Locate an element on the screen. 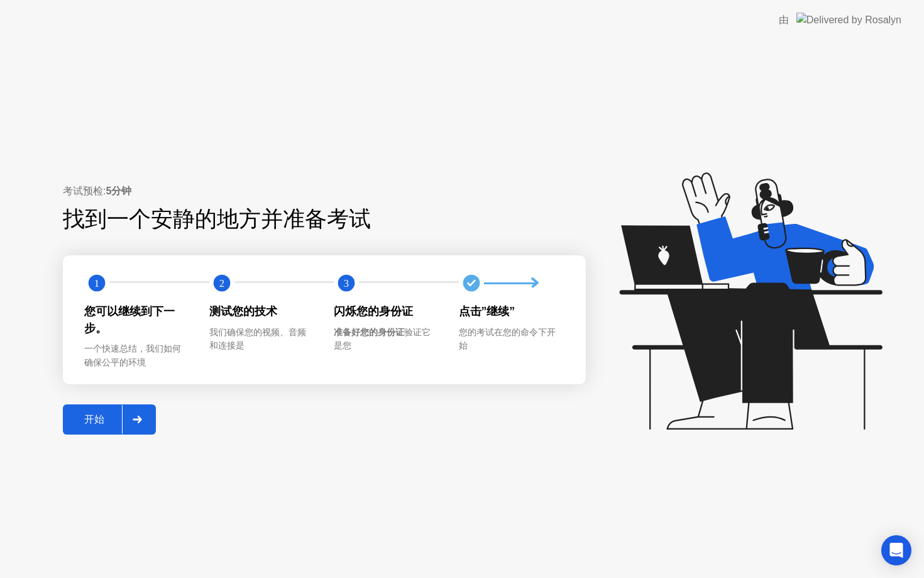 The image size is (924, 578). div: Open Intercom Messenger is located at coordinates (896, 550).